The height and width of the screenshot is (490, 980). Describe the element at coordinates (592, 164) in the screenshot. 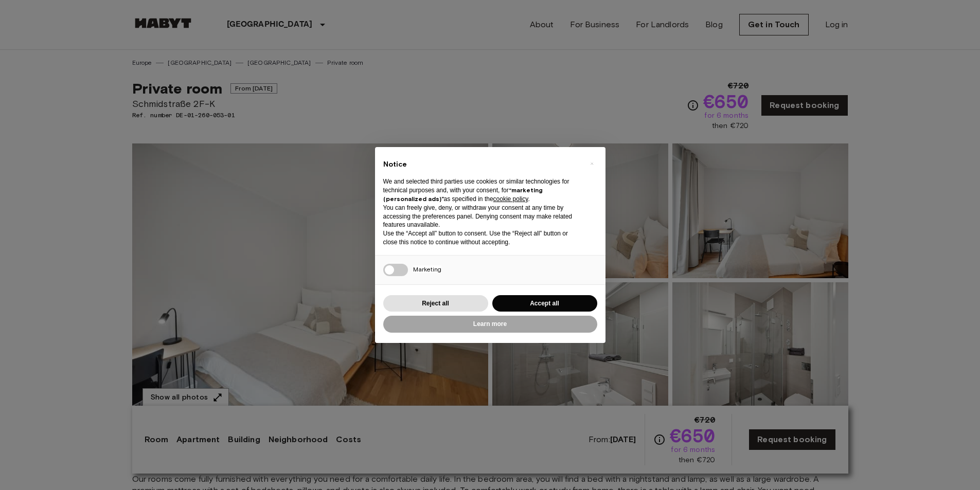

I see `button: Close this notice` at that location.